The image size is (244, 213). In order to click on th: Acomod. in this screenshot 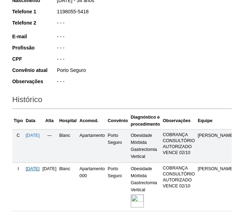, I will do `click(92, 121)`.